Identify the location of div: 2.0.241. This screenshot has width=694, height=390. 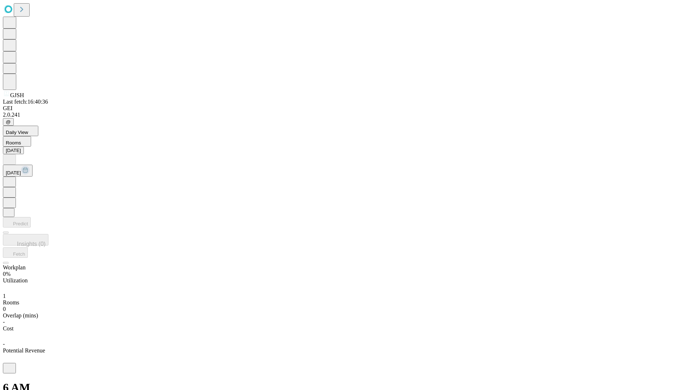
(347, 115).